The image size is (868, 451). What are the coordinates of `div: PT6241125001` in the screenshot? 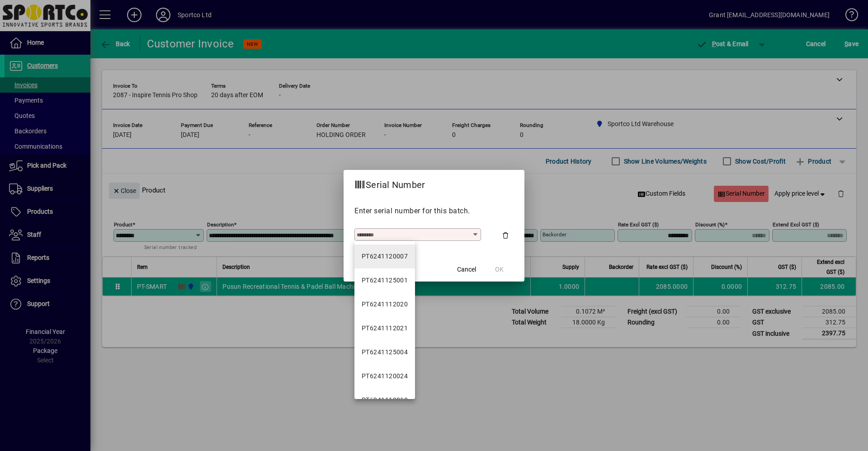 It's located at (384, 281).